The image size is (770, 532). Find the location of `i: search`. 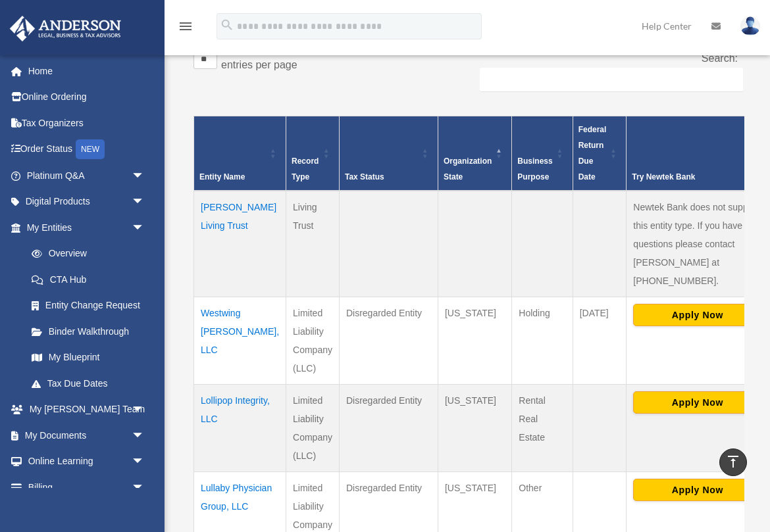

i: search is located at coordinates (227, 25).